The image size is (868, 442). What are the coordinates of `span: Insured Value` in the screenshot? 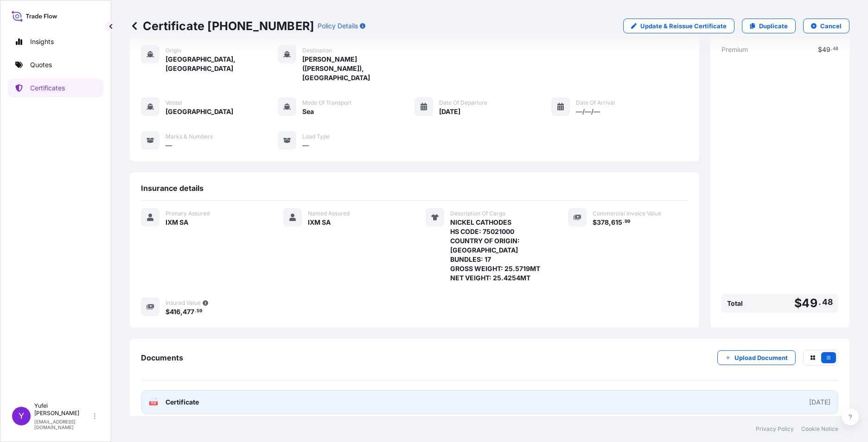 It's located at (183, 303).